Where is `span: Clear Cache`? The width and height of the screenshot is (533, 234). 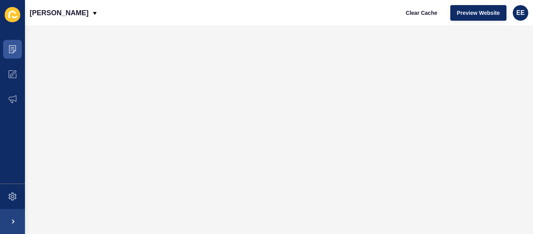
span: Clear Cache is located at coordinates (422, 13).